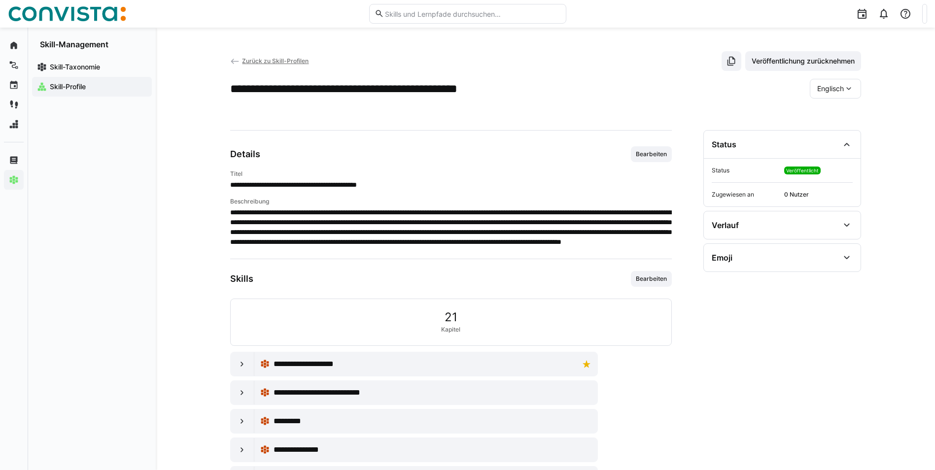 The width and height of the screenshot is (935, 470). I want to click on div: Status, so click(724, 144).